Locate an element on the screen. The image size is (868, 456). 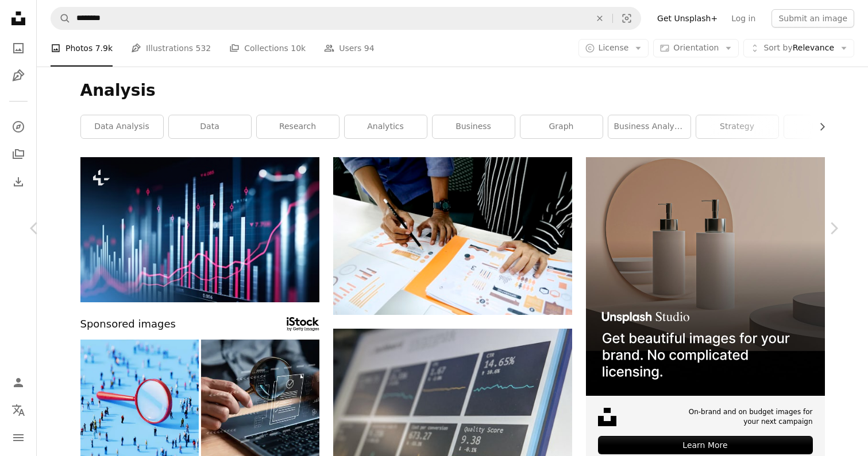
button: Visual search is located at coordinates (627, 18).